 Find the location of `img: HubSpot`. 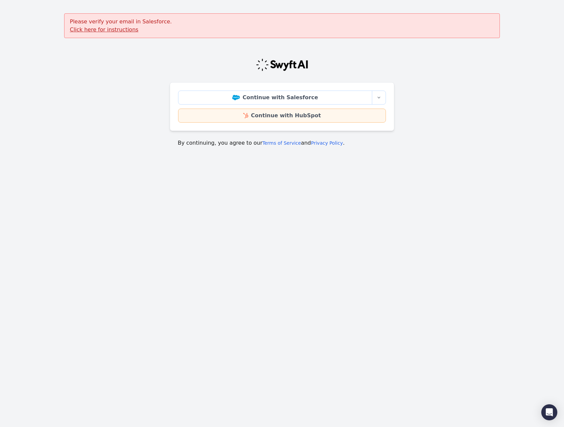

img: HubSpot is located at coordinates (246, 116).